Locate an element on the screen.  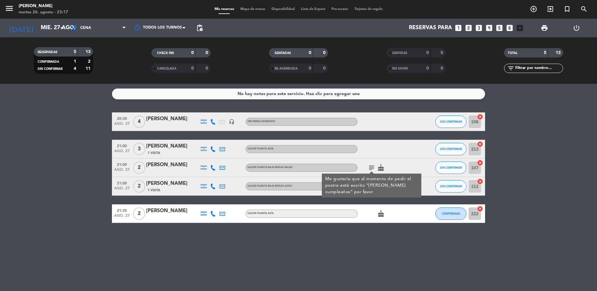
button: CONFIRMADA is located at coordinates (451, 214).